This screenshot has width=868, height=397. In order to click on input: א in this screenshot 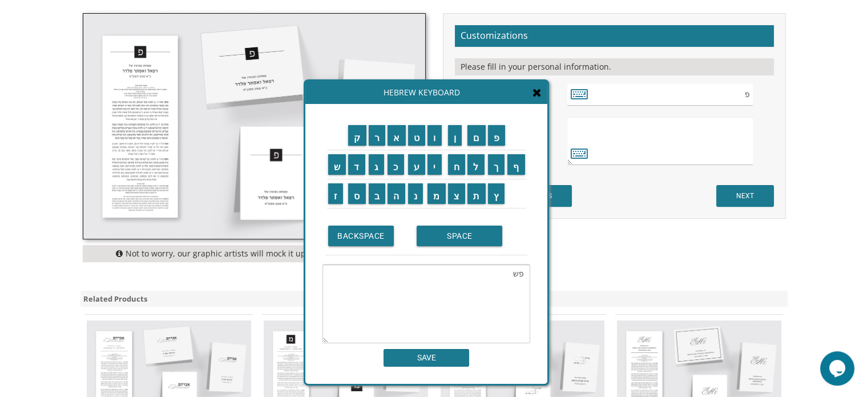, I will do `click(397, 135)`.